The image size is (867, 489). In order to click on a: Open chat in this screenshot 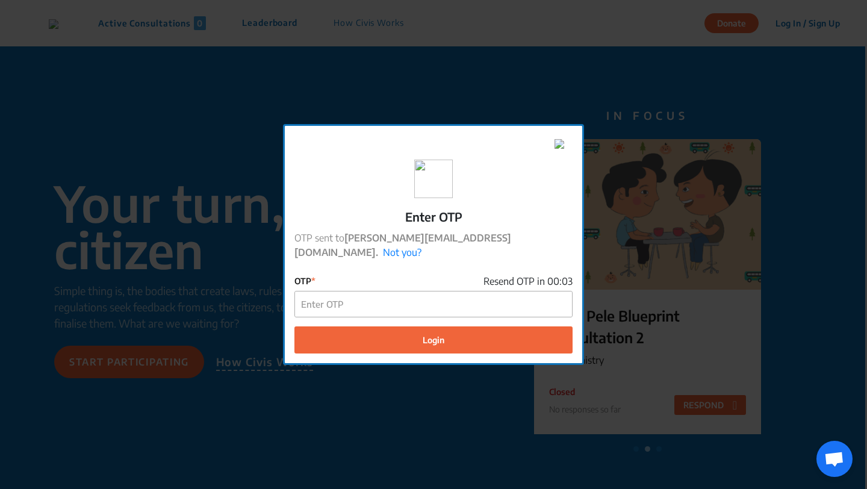, I will do `click(834, 459)`.